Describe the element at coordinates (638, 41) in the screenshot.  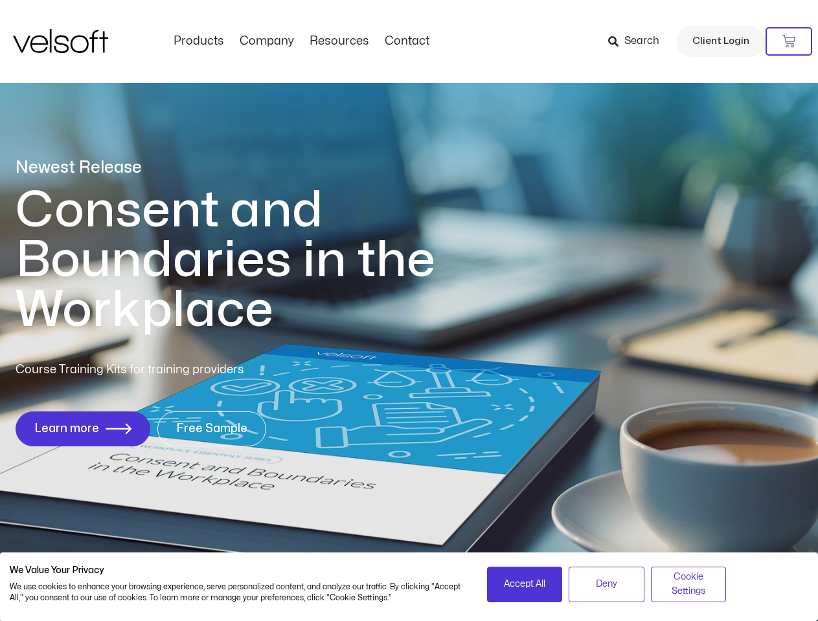
I see `a: Search` at that location.